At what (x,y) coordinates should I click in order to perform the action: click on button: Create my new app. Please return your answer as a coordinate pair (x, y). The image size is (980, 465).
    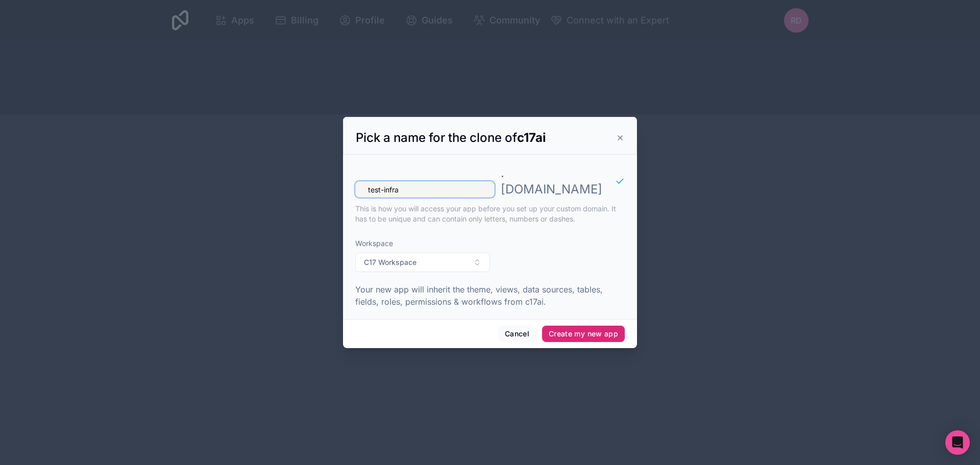
    Looking at the image, I should click on (584, 334).